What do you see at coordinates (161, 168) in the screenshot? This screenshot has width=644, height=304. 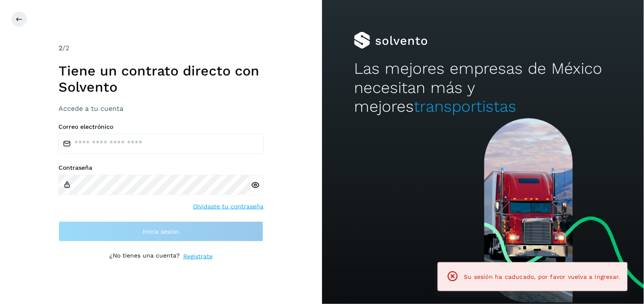 I see `label: Contraseña` at bounding box center [161, 168].